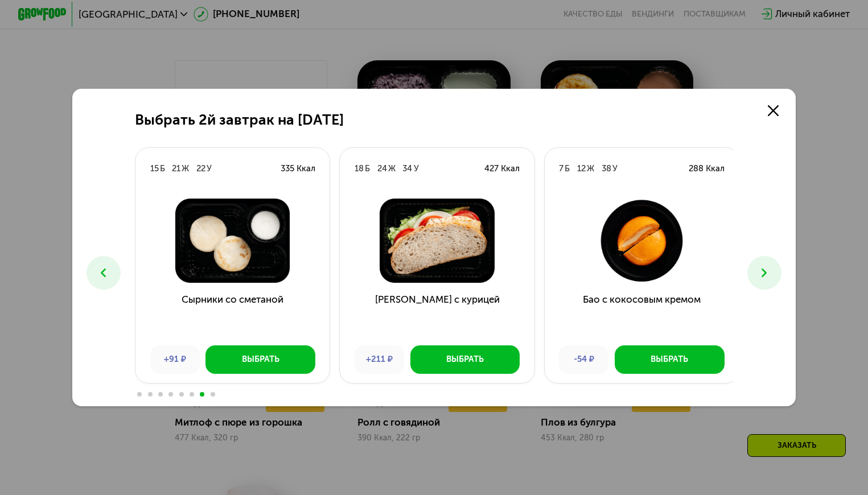  What do you see at coordinates (502, 168) in the screenshot?
I see `div: 427 Ккал` at bounding box center [502, 168].